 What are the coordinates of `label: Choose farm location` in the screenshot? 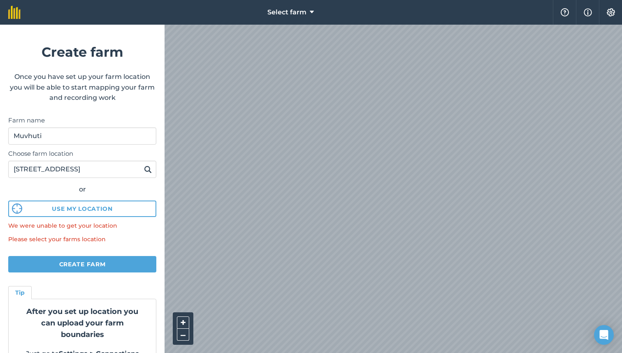 It's located at (82, 154).